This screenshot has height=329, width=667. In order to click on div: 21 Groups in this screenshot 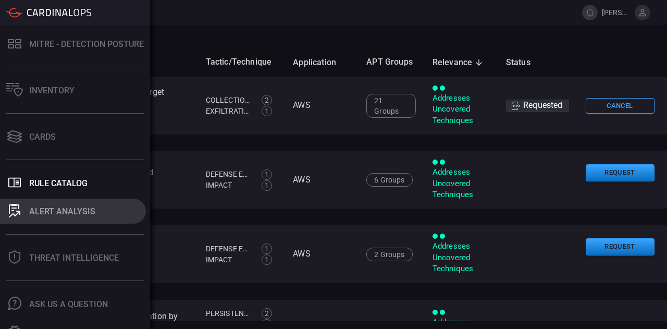, I will do `click(391, 106)`.